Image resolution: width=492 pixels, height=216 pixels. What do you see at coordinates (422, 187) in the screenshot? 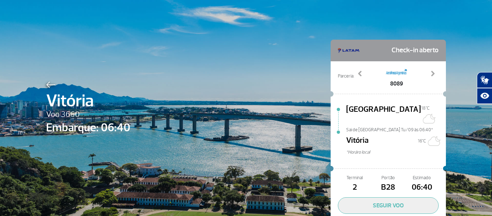
I see `span: 06:40` at bounding box center [422, 187].